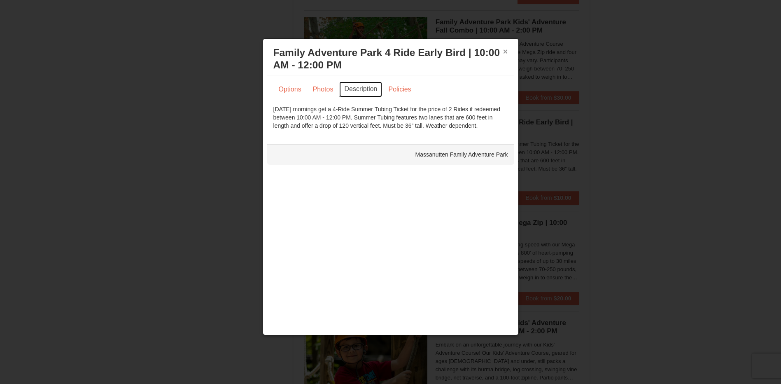 The width and height of the screenshot is (781, 384). Describe the element at coordinates (323, 89) in the screenshot. I see `a: Photos` at that location.